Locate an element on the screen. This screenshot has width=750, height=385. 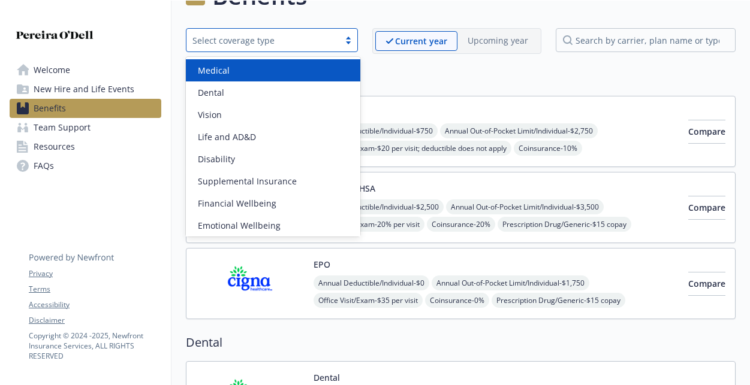
span: Disability is located at coordinates (216, 159).